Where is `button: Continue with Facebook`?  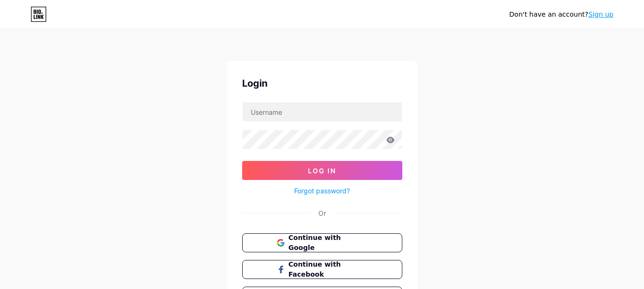 button: Continue with Facebook is located at coordinates (322, 269).